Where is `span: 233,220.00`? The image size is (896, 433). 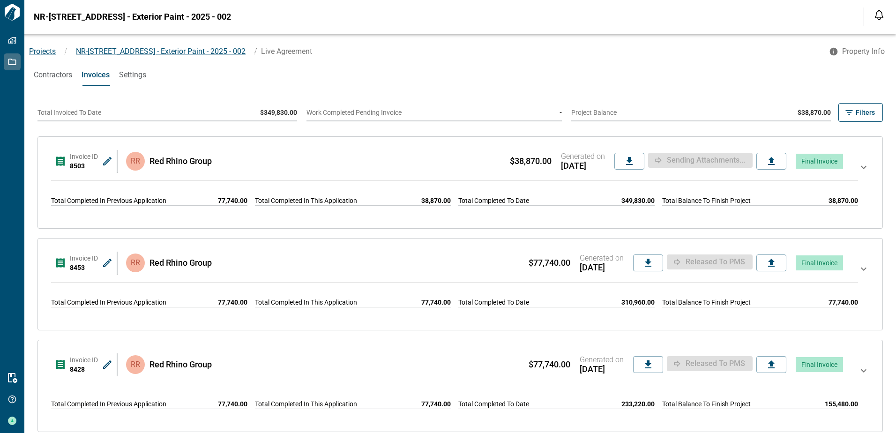 span: 233,220.00 is located at coordinates (638, 404).